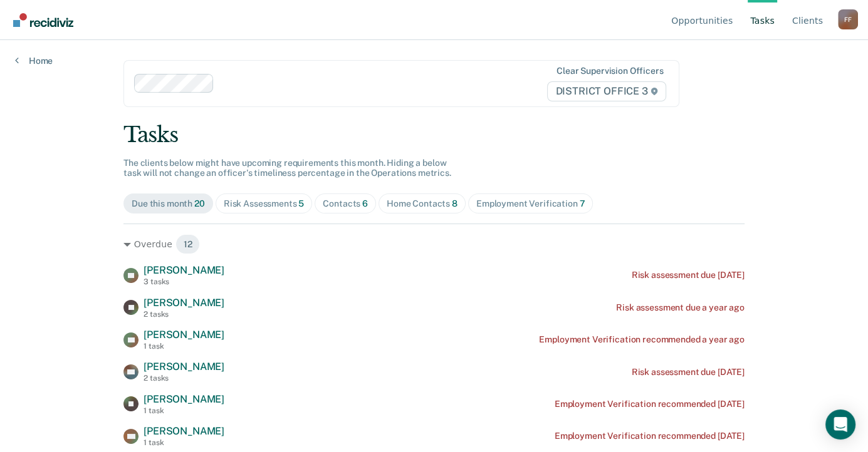  What do you see at coordinates (455, 204) in the screenshot?
I see `span: 8` at bounding box center [455, 204].